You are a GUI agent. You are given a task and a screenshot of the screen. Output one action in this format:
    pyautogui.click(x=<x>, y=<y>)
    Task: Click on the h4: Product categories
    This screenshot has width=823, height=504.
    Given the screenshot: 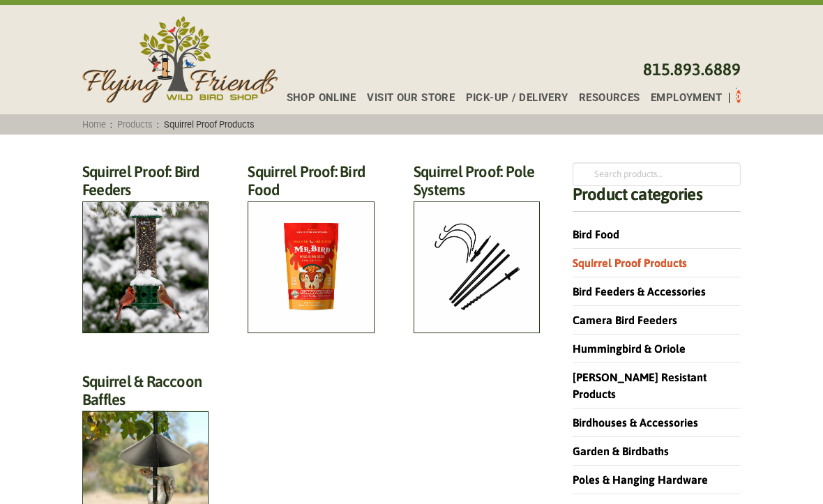 What is the action you would take?
    pyautogui.click(x=657, y=198)
    